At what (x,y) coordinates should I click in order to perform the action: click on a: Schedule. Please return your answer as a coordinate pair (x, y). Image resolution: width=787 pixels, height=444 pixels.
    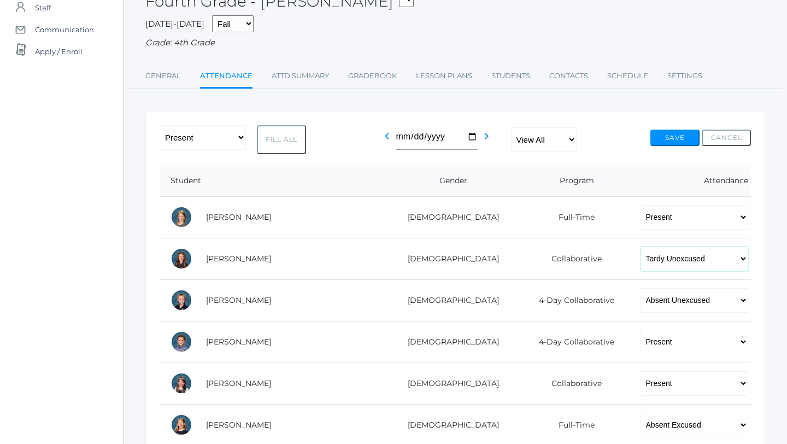
    Looking at the image, I should click on (627, 76).